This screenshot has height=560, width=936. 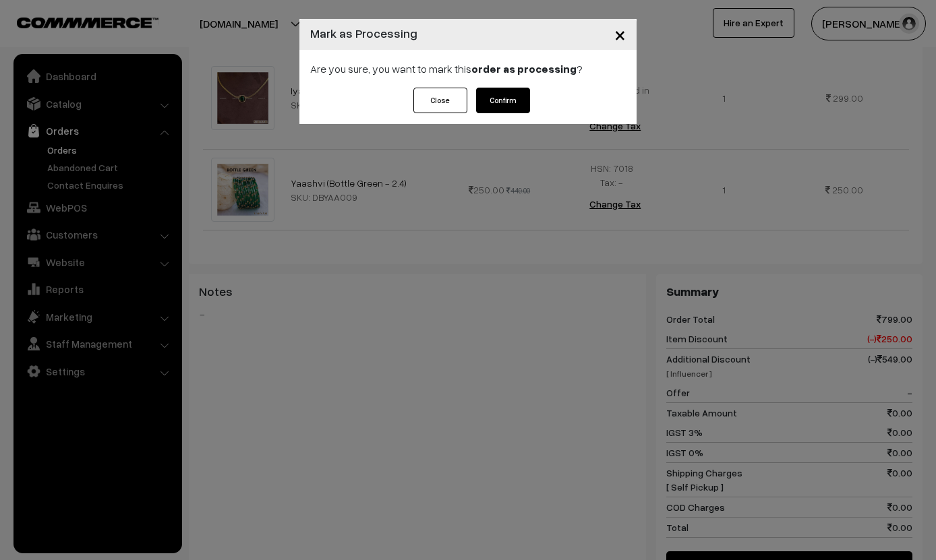 What do you see at coordinates (524, 68) in the screenshot?
I see `strong: order as processing` at bounding box center [524, 68].